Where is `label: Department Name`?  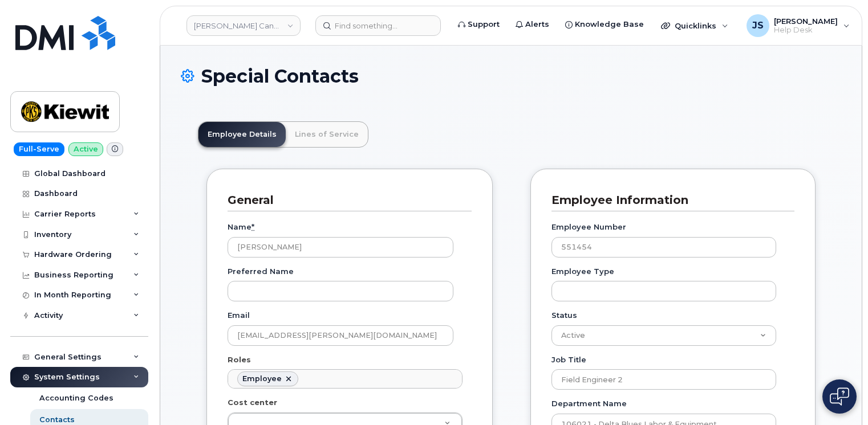
label: Department Name is located at coordinates (589, 403).